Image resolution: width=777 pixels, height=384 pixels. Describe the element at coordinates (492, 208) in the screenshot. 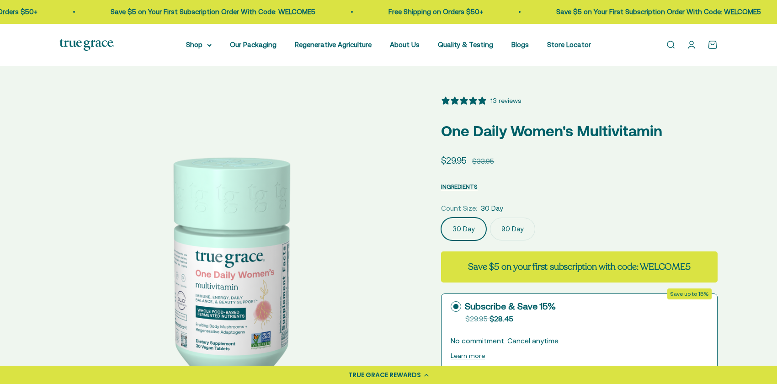

I see `span: 30 Day` at that location.